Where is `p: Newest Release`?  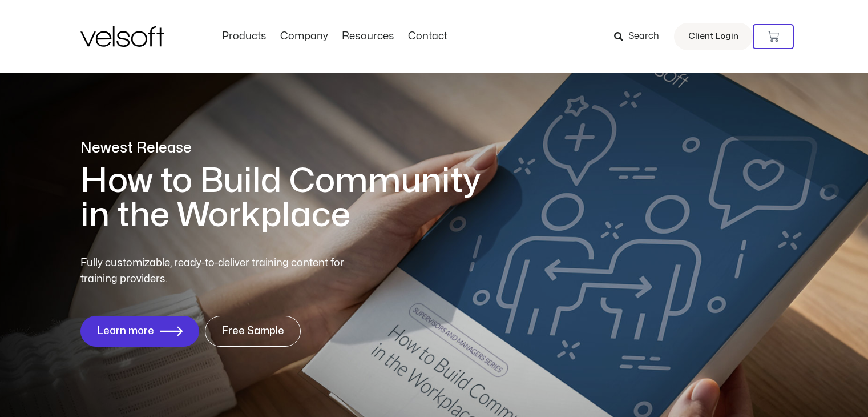
p: Newest Release is located at coordinates (289, 148).